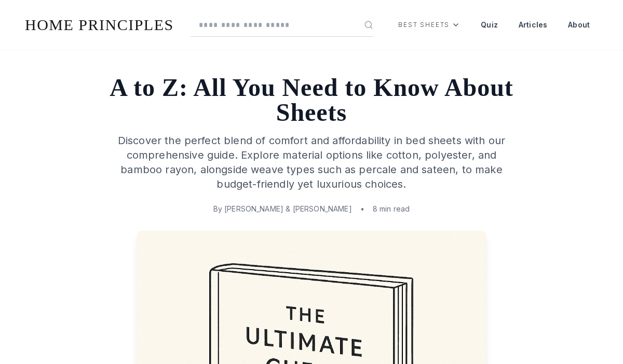 Image resolution: width=623 pixels, height=364 pixels. What do you see at coordinates (392, 209) in the screenshot?
I see `span: 8 min read` at bounding box center [392, 209].